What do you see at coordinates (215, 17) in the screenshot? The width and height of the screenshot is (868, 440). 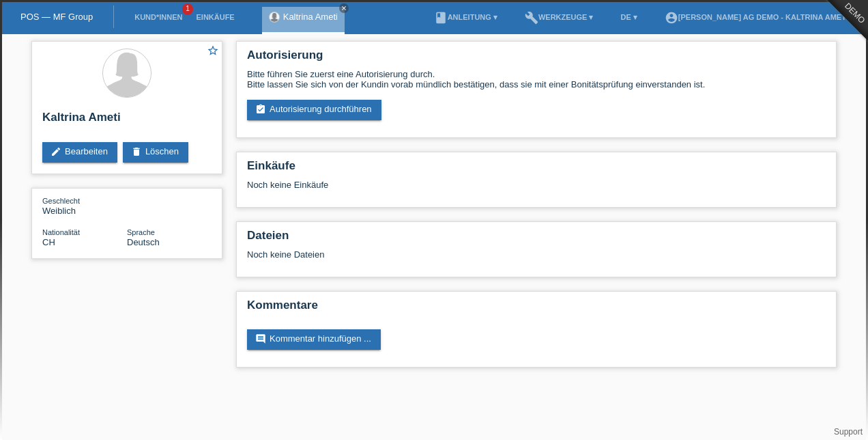 I see `a: Einkäufe` at bounding box center [215, 17].